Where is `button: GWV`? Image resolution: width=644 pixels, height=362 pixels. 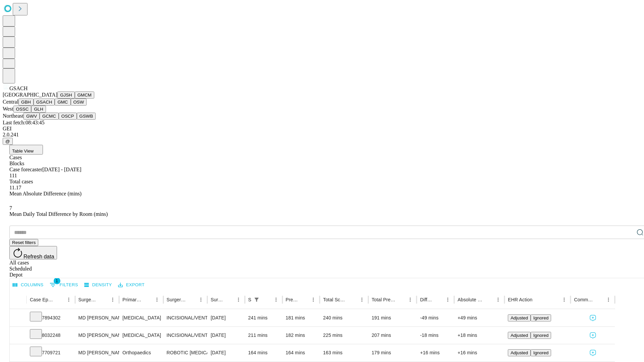 button: GWV is located at coordinates (32, 116).